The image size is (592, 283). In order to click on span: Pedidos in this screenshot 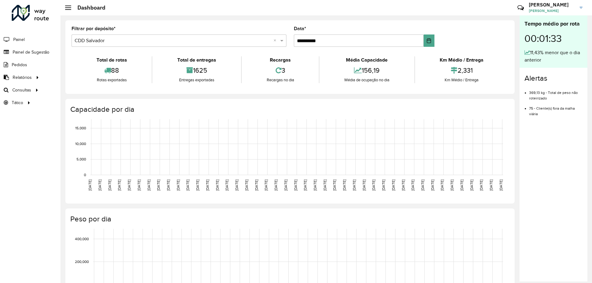, I will do `click(19, 65)`.